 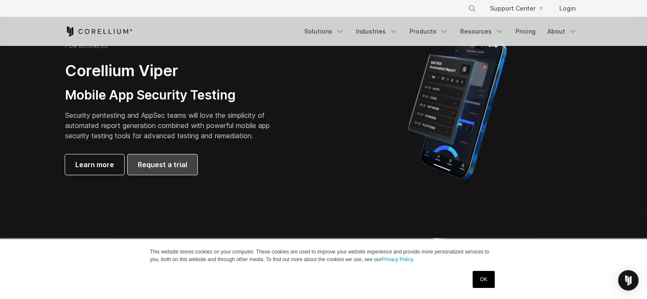 What do you see at coordinates (563, 31) in the screenshot?
I see `a: About` at bounding box center [563, 31].